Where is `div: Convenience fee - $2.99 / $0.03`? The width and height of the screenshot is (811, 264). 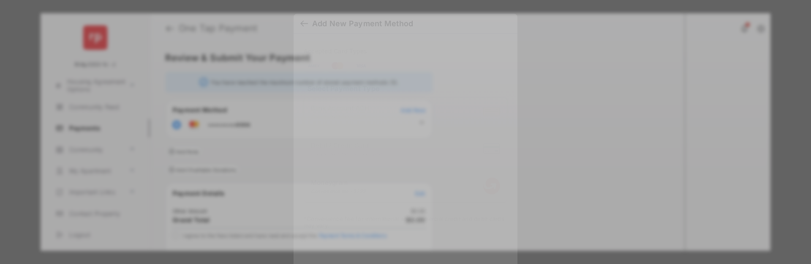
div: Convenience fee - $2.99 / $0.03 is located at coordinates (348, 154).